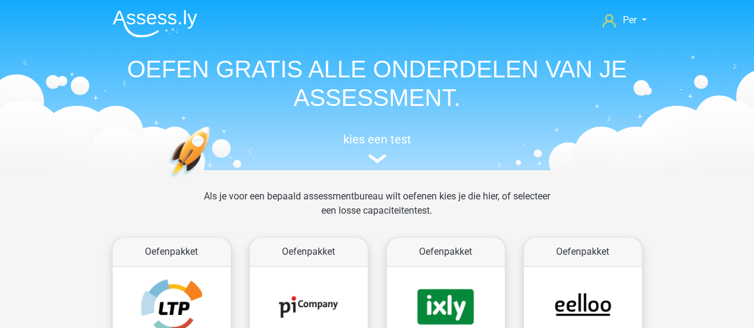 This screenshot has width=754, height=328. What do you see at coordinates (212, 180) in the screenshot?
I see `img: oefenen` at bounding box center [212, 180].